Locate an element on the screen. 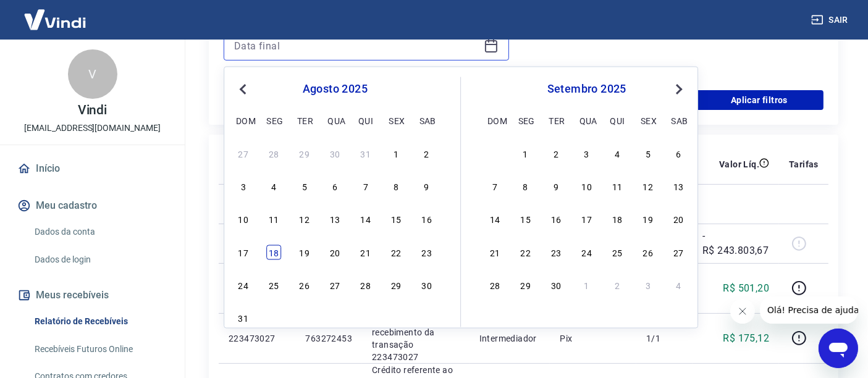 The width and height of the screenshot is (868, 378). p: Vindi is located at coordinates (92, 110).